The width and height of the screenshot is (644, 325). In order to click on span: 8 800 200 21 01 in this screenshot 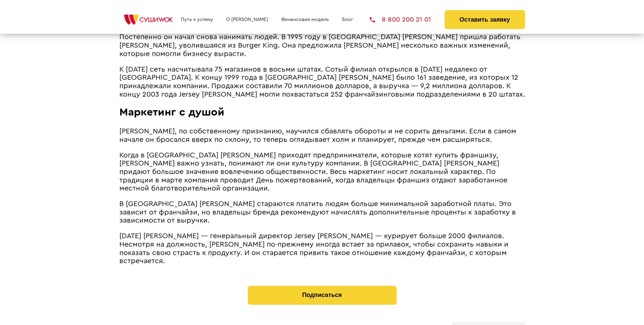, I will do `click(406, 19)`.